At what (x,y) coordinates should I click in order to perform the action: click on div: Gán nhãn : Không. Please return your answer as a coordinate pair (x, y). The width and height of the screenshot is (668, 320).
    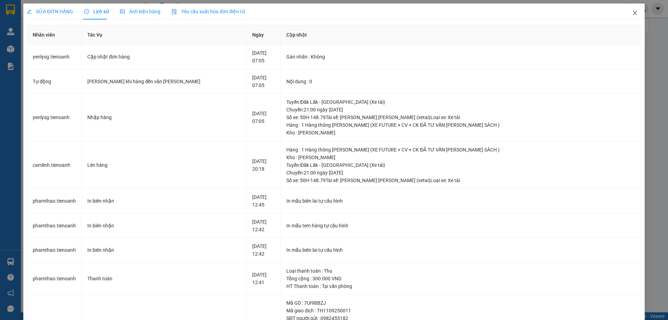
    Looking at the image, I should click on (461, 57).